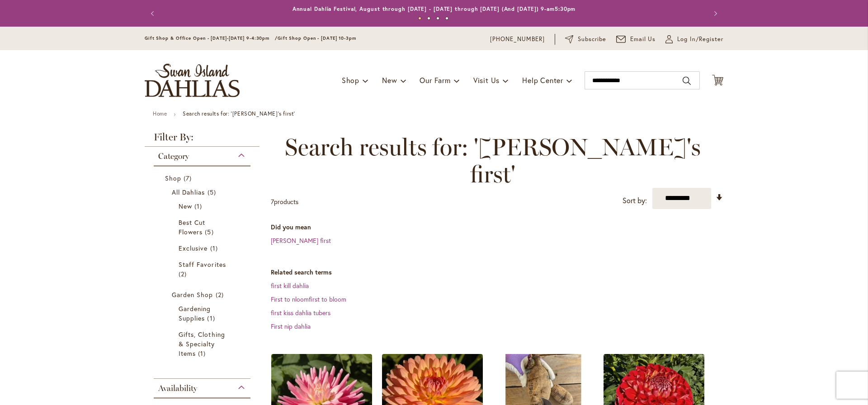  What do you see at coordinates (419, 18) in the screenshot?
I see `button: 1 of 4` at bounding box center [419, 18].